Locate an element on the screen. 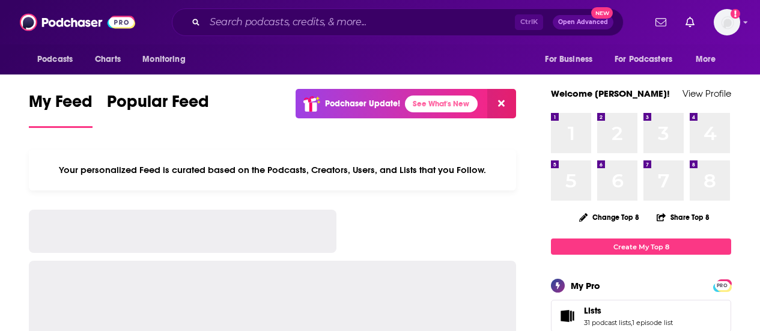 Image resolution: width=760 pixels, height=331 pixels. button: Open AdvancedNew is located at coordinates (583, 22).